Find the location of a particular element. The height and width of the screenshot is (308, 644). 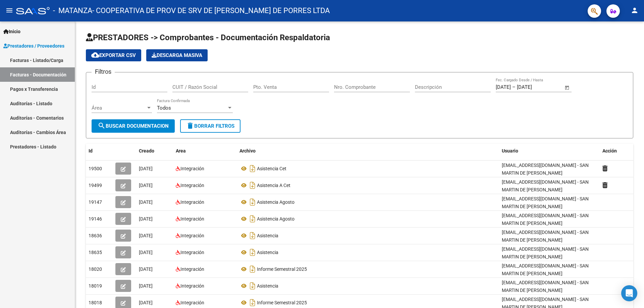

span: 19146 is located at coordinates (96, 219).